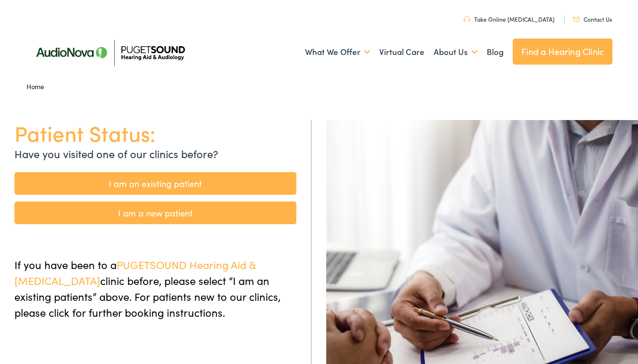 This screenshot has height=364, width=638. What do you see at coordinates (563, 52) in the screenshot?
I see `a: Find a Hearing Clinic` at bounding box center [563, 52].